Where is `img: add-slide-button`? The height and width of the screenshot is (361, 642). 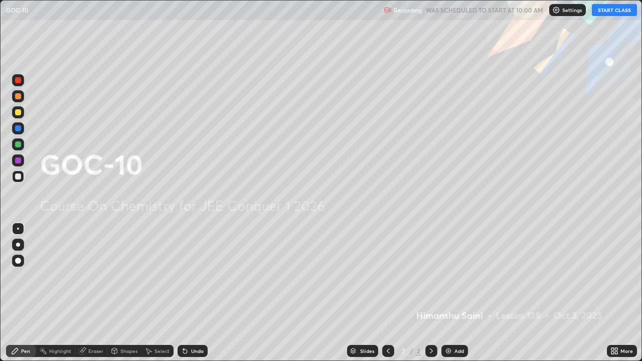
img: add-slide-button is located at coordinates (448, 351).